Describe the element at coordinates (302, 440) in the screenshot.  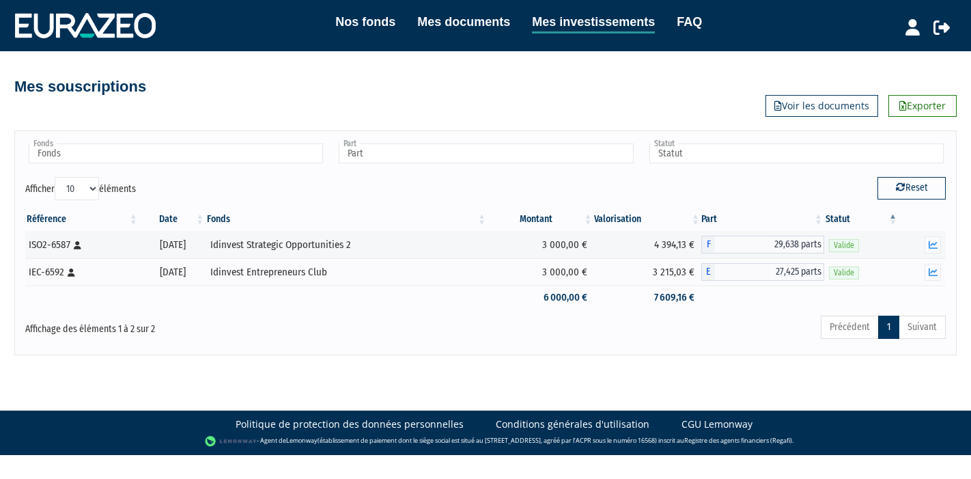
I see `a: Lemonway` at that location.